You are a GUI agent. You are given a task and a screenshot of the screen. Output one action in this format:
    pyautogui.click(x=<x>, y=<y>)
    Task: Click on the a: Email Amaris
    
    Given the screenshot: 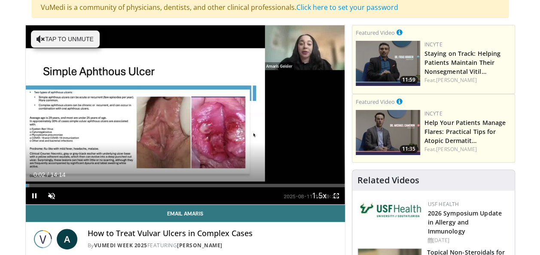 What is the action you would take?
    pyautogui.click(x=185, y=214)
    